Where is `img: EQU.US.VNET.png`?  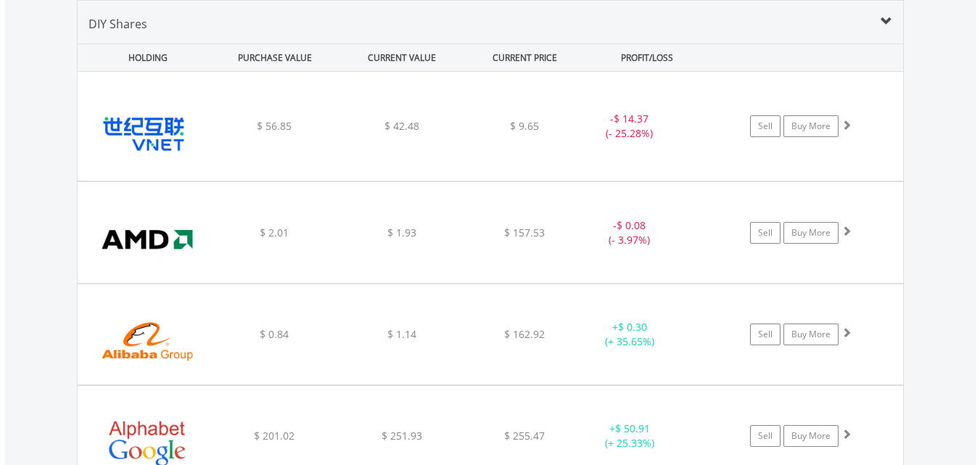
img: EQU.US.VNET.png is located at coordinates (147, 133).